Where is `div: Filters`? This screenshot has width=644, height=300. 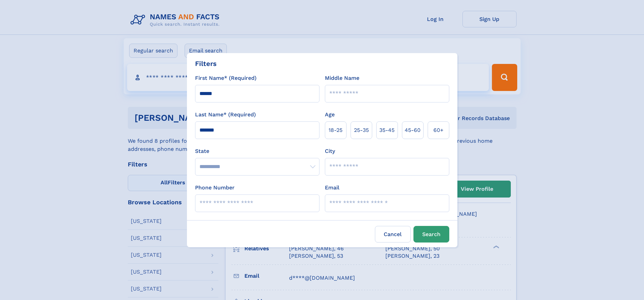 div: Filters is located at coordinates (206, 64).